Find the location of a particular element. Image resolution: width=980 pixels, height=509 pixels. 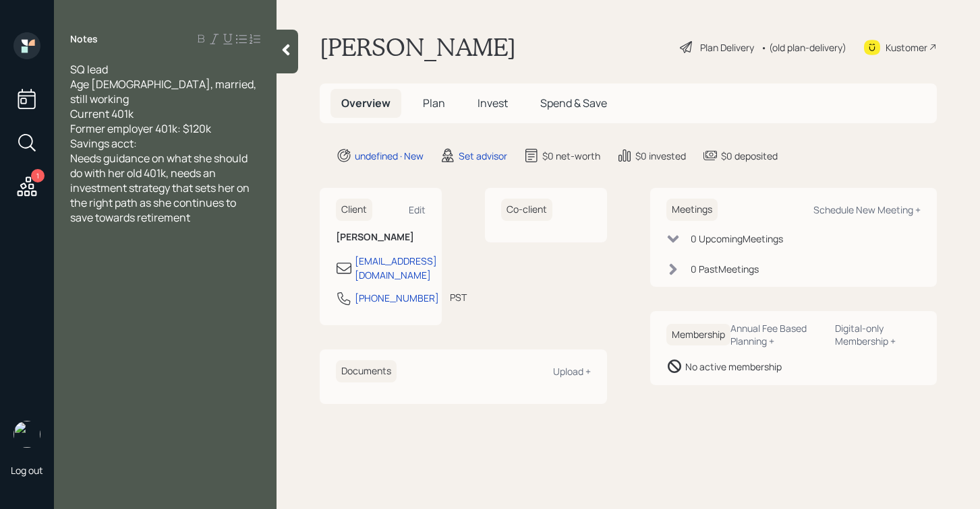

img: robby-grisanti-headshot.png is located at coordinates (27, 434).